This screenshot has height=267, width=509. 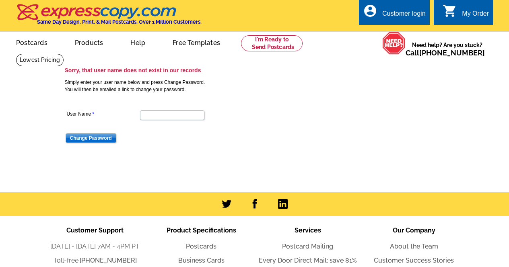 I want to click on span: Our Company, so click(x=414, y=230).